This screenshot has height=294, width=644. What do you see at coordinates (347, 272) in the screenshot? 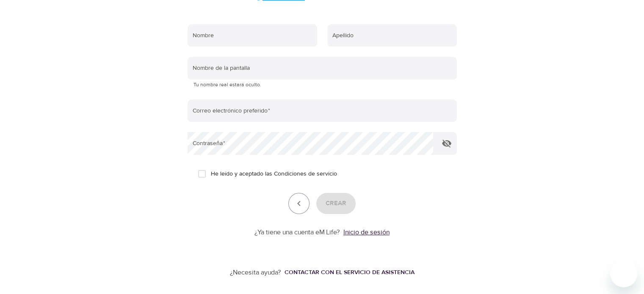
I see `a: Contactar con el servicio de asistencia` at bounding box center [347, 272].